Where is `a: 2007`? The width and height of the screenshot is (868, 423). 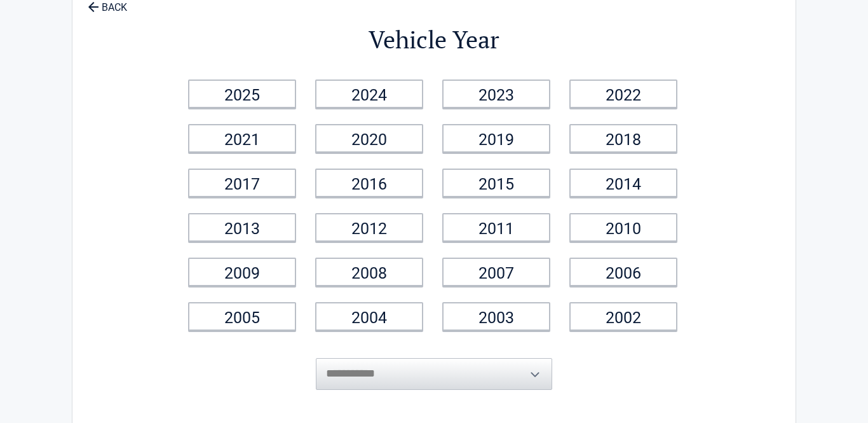 a: 2007 is located at coordinates (496, 272).